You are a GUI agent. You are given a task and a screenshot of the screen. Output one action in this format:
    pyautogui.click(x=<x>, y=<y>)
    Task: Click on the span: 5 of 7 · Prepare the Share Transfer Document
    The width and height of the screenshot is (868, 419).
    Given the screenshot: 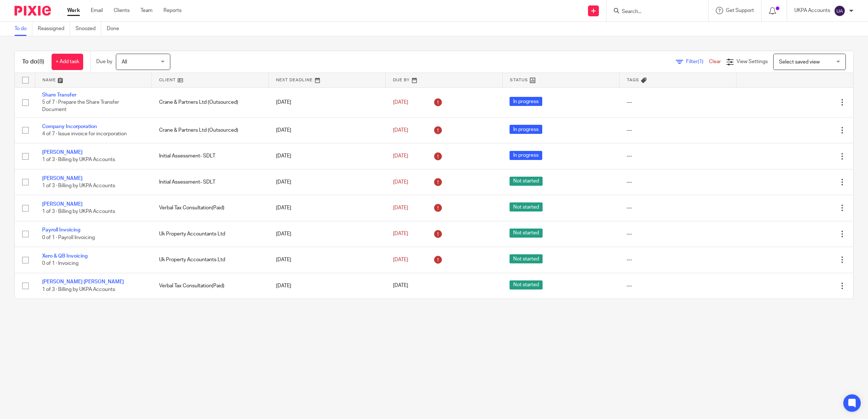 What is the action you would take?
    pyautogui.click(x=81, y=106)
    